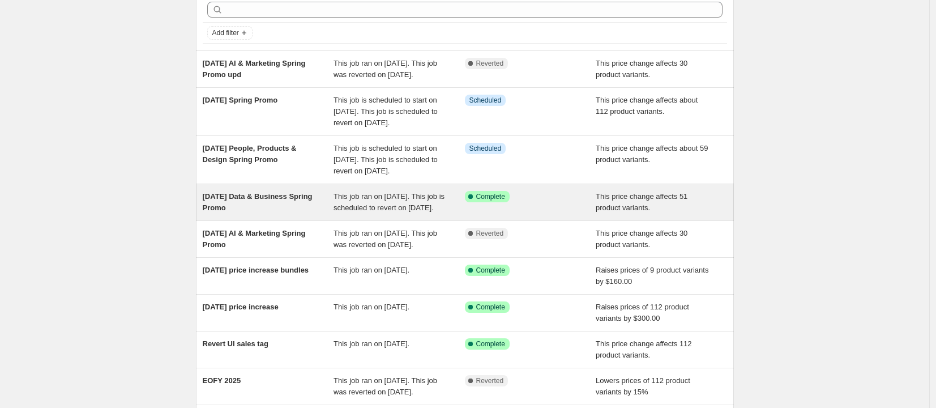  What do you see at coordinates (225, 33) in the screenshot?
I see `span: Add filter` at bounding box center [225, 33].